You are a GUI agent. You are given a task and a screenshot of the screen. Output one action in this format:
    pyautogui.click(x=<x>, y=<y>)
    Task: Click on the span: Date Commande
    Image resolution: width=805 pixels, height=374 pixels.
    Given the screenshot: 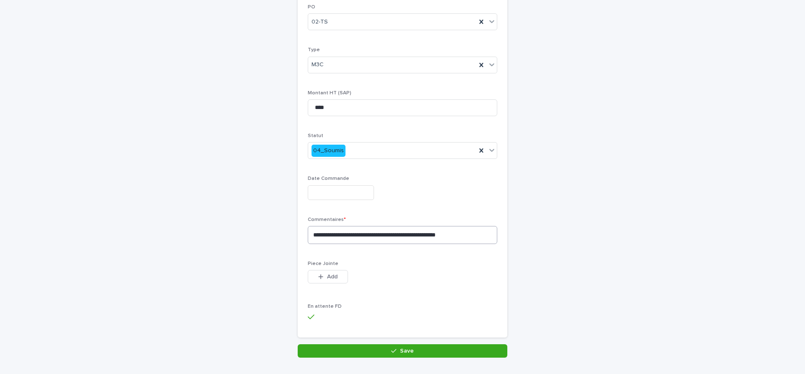 What is the action you would take?
    pyautogui.click(x=328, y=179)
    